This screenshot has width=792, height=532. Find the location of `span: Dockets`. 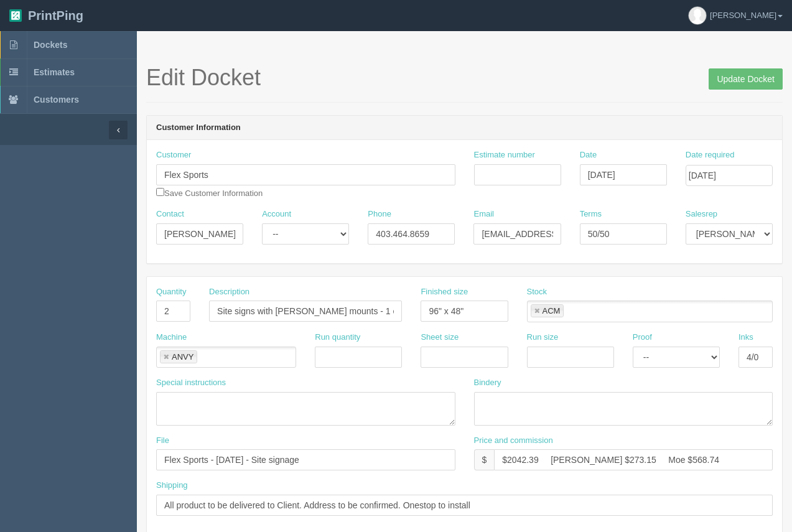

span: Dockets is located at coordinates (51, 45).